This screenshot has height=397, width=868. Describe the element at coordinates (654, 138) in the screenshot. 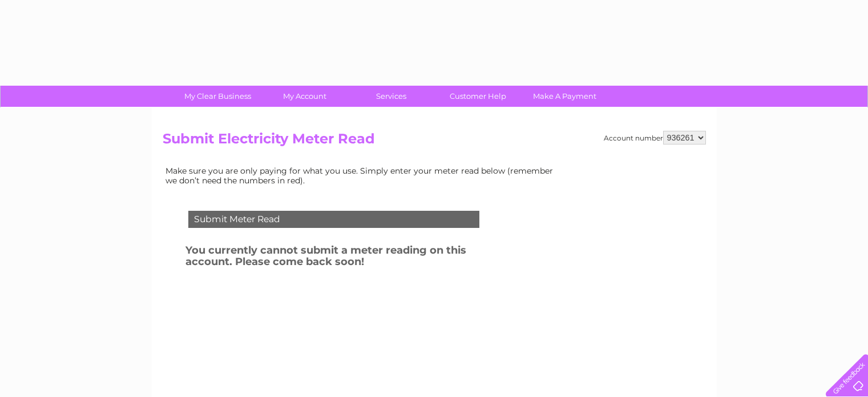

I see `div: Account number` at that location.